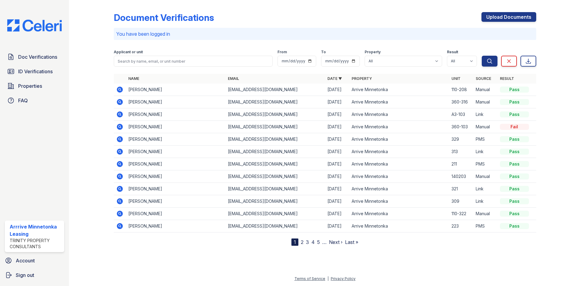  I want to click on span: Doc Verifications, so click(37, 57).